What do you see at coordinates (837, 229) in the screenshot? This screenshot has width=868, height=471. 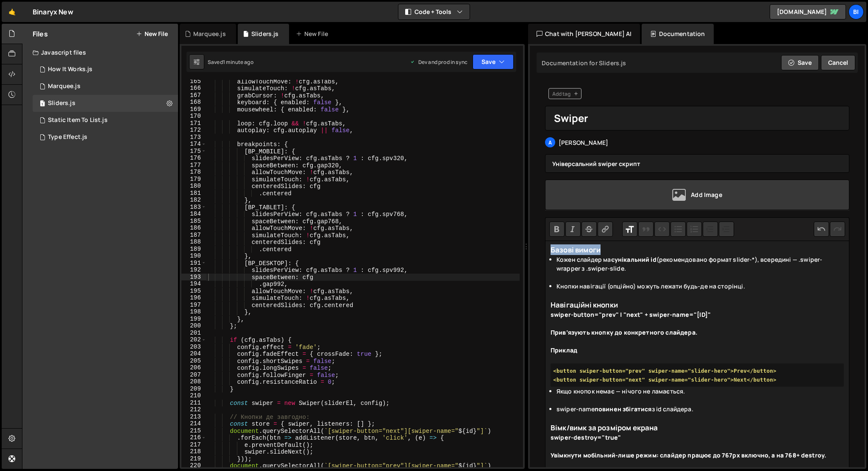 I see `button: Redo` at bounding box center [837, 229].